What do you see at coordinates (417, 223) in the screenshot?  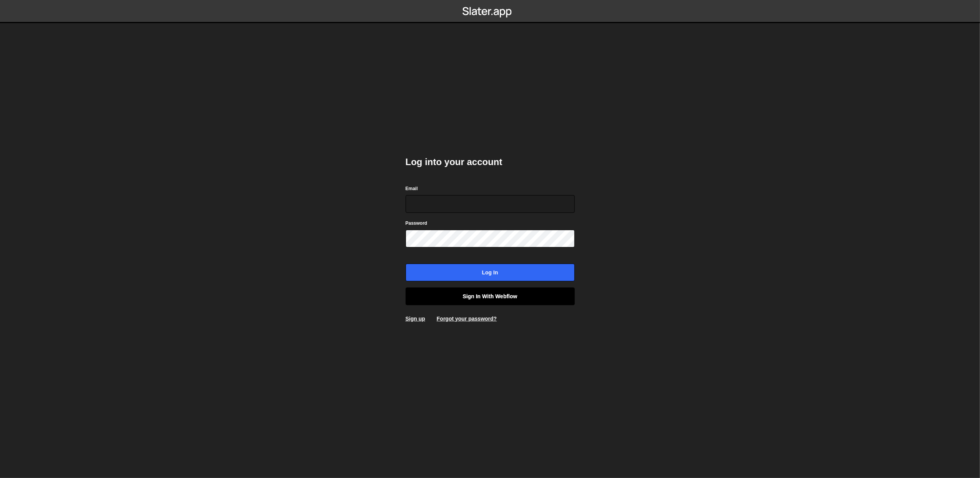 I see `label: Password` at bounding box center [417, 223].